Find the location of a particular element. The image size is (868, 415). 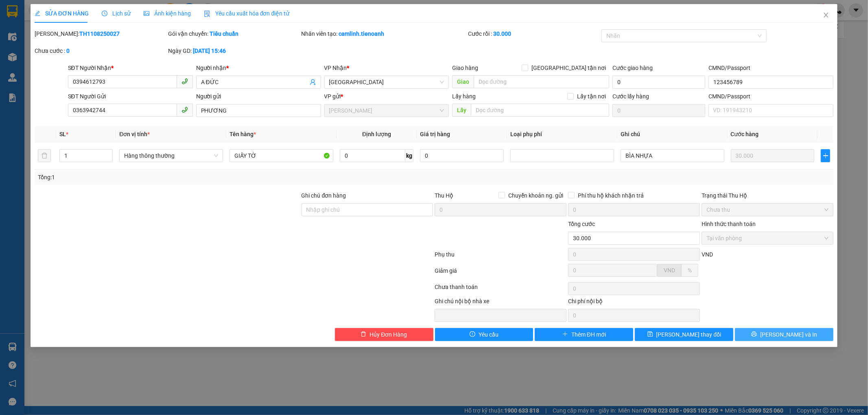

div: Ghi chú nội bộ nhà xe is located at coordinates (500, 303).